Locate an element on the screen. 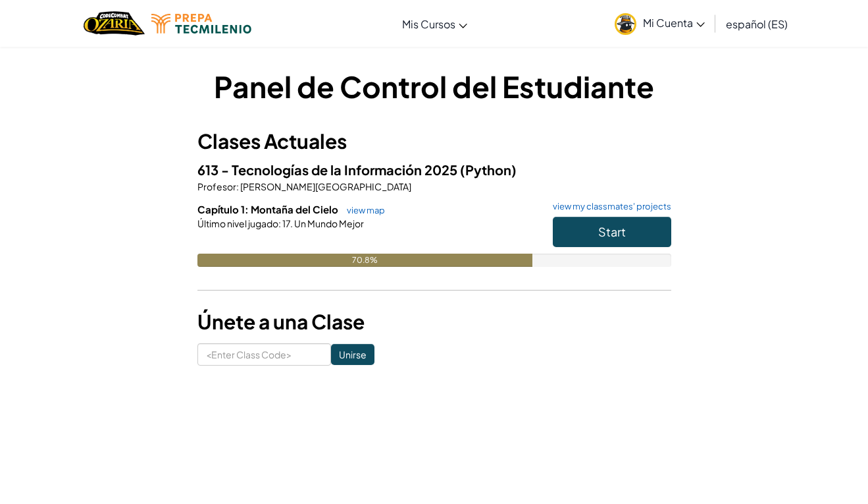 This screenshot has width=868, height=504. a: Mi Cuenta is located at coordinates (659, 23).